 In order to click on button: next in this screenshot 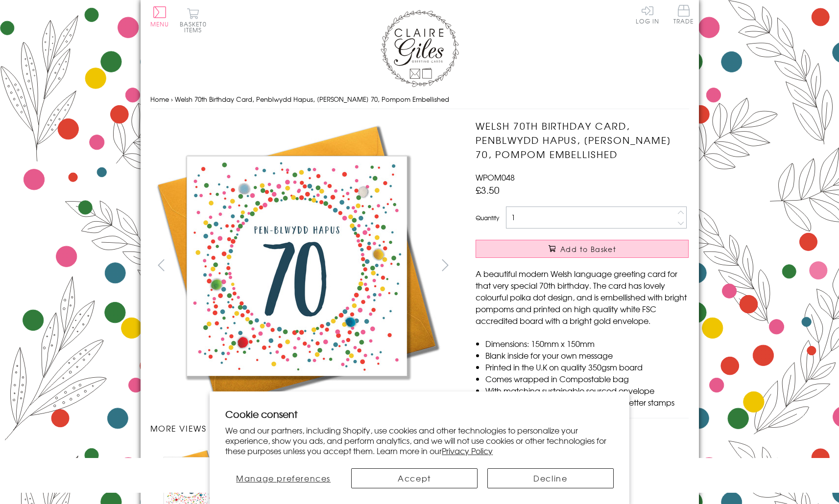, I will do `click(445, 265)`.